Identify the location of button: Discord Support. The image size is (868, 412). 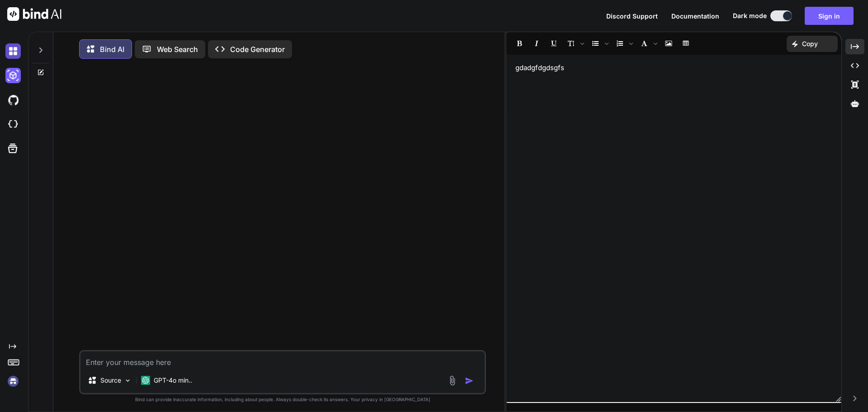
(632, 16).